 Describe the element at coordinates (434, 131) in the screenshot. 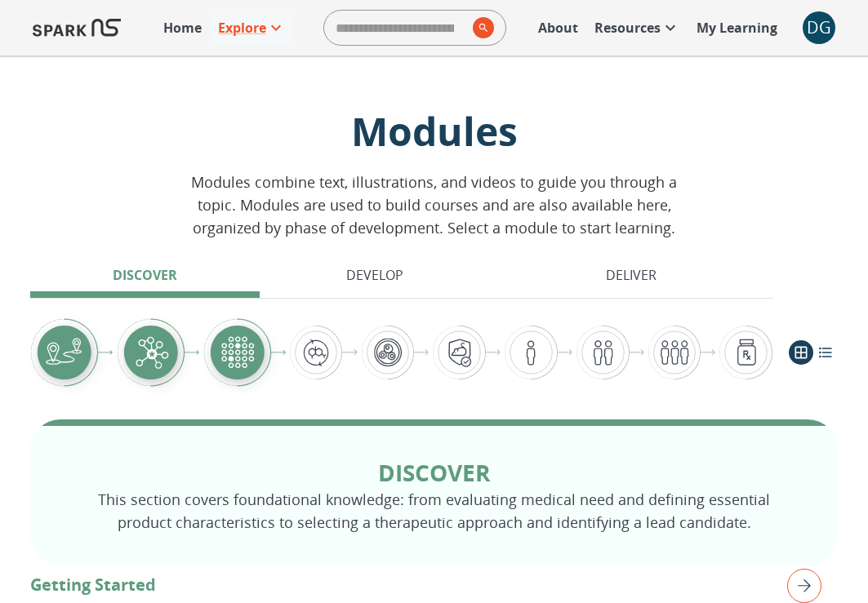

I see `p: Modules` at that location.